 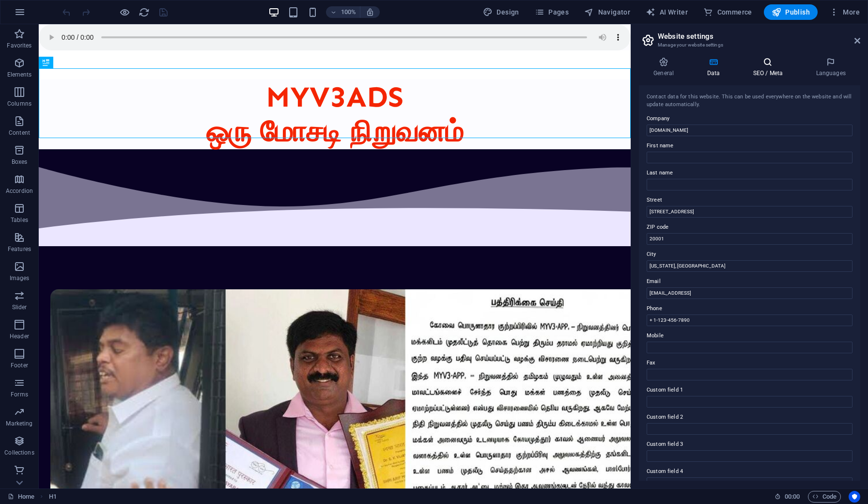 What do you see at coordinates (831, 67) in the screenshot?
I see `h4: Languages` at bounding box center [831, 67].